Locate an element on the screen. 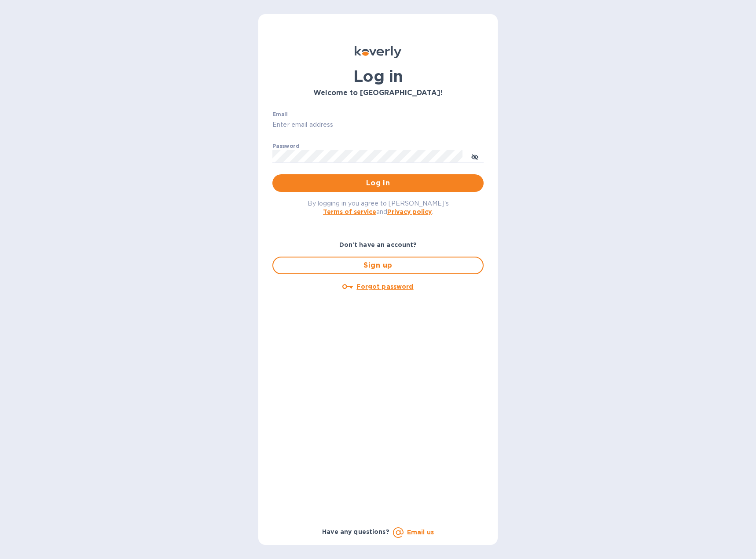 This screenshot has height=559, width=756. input: Enter email address is located at coordinates (378, 125).